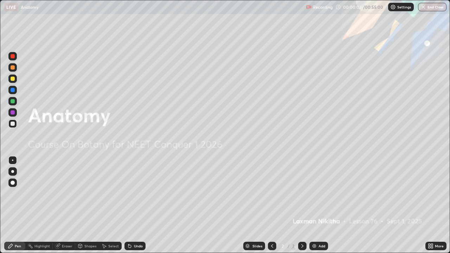 The width and height of the screenshot is (450, 253). What do you see at coordinates (138, 246) in the screenshot?
I see `div: Undo` at bounding box center [138, 246].